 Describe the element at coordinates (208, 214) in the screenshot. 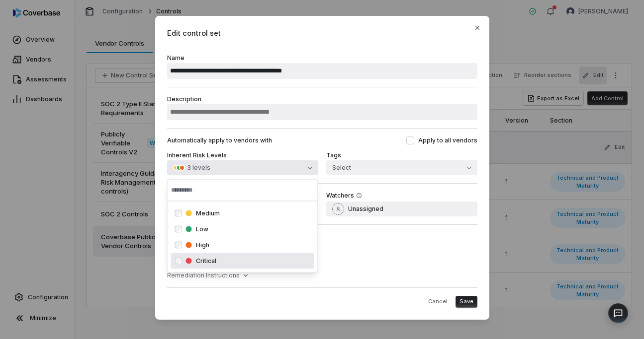

I see `span: Medium` at that location.